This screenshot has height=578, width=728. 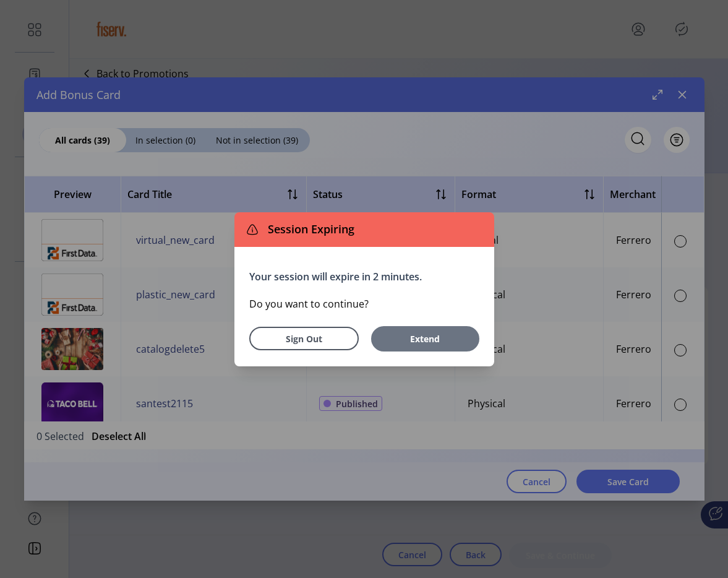 What do you see at coordinates (364, 276) in the screenshot?
I see `p: Your session will expire in 2 minutes.` at bounding box center [364, 276].